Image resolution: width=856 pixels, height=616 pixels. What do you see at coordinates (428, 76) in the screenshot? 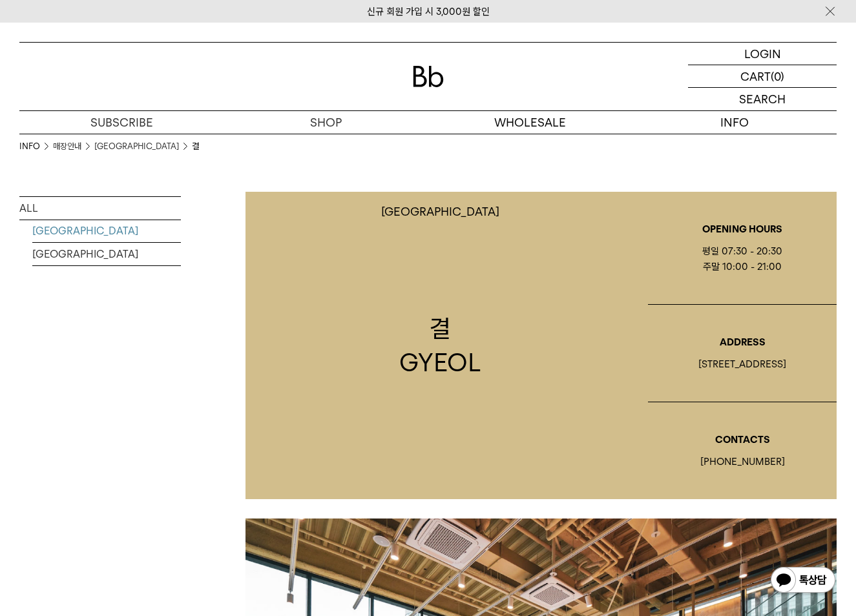
I see `img: 로고` at bounding box center [428, 76].